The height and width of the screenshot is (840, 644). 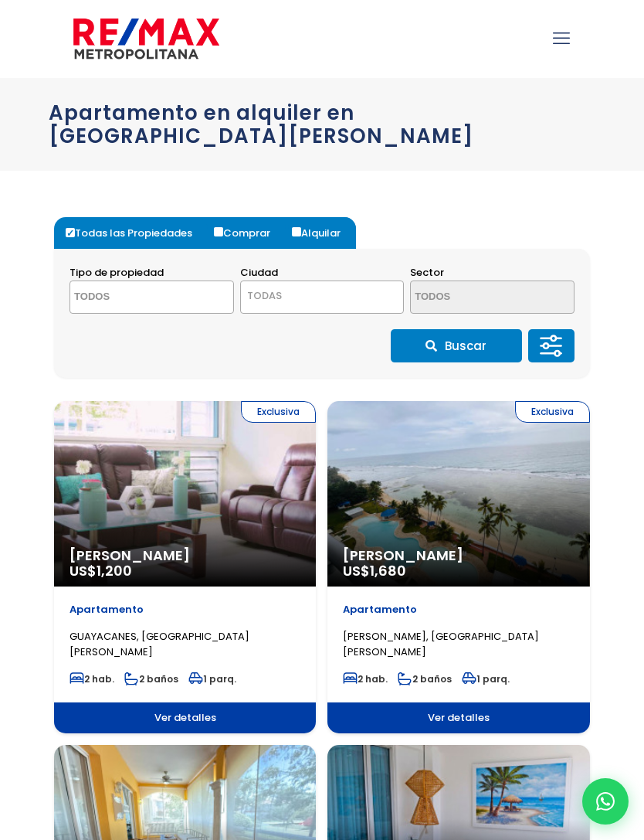 What do you see at coordinates (70, 233) in the screenshot?
I see `input: Todas las Propiedades` at bounding box center [70, 233].